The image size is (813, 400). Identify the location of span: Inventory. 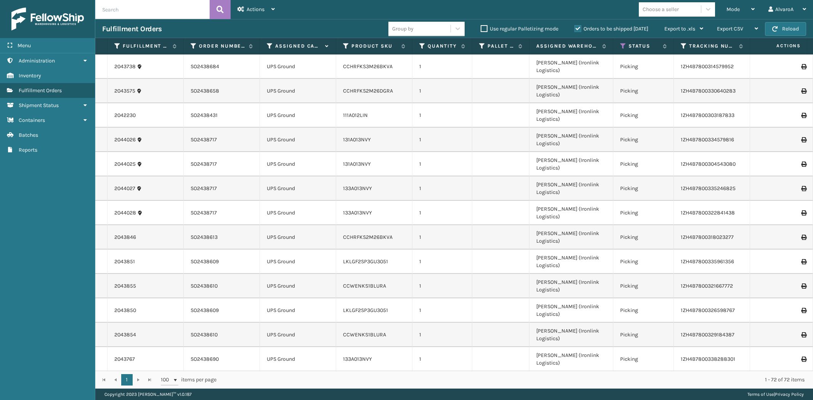
(30, 75).